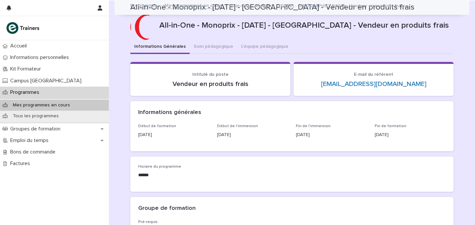 Image resolution: width=475 pixels, height=225 pixels. What do you see at coordinates (26, 92) in the screenshot?
I see `p: Programmes` at bounding box center [26, 92].